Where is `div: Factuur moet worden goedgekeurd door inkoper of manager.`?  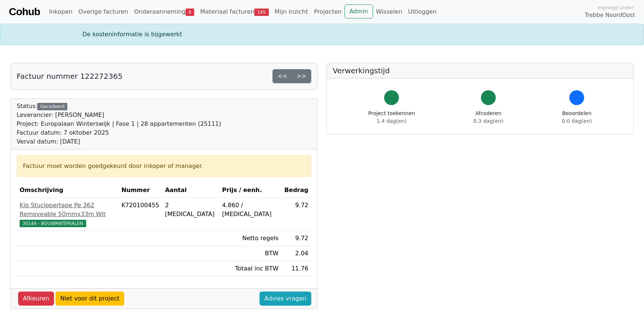 div: Factuur moet worden goedgekeurd door inkoper of manager. is located at coordinates (164, 166).